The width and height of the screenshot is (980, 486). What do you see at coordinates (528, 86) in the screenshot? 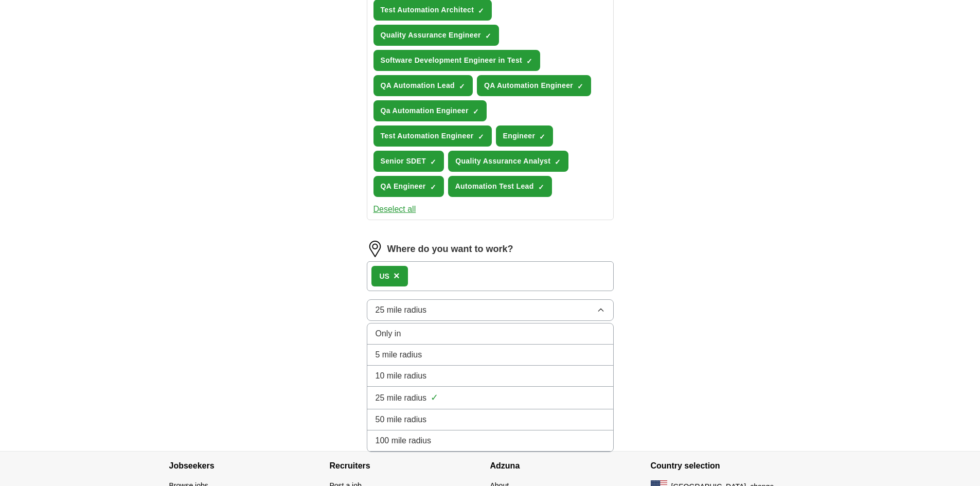
I see `span: QA Automation Engineer` at bounding box center [528, 86].